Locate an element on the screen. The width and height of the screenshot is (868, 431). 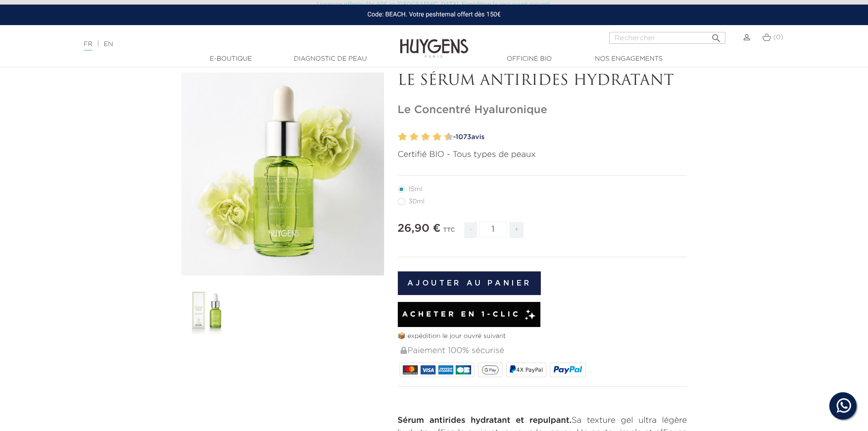
img: google_pay is located at coordinates (490, 370).